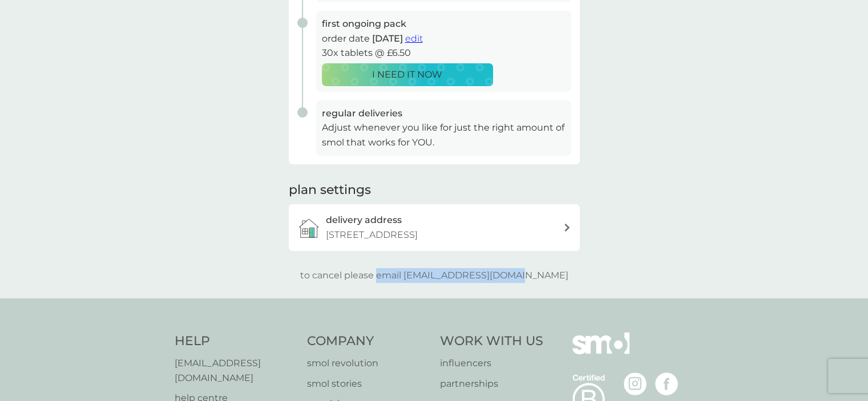 The image size is (868, 401). Describe the element at coordinates (443, 24) in the screenshot. I see `h3: first ongoing pack` at that location.